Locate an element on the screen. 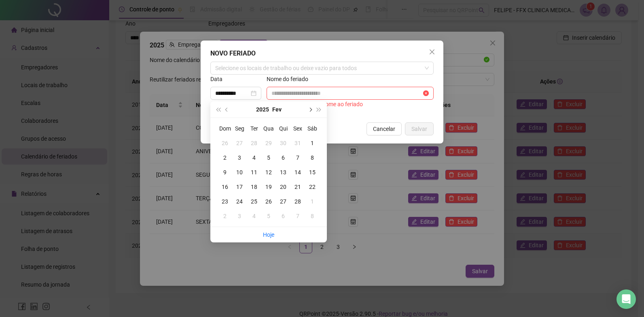  th: Seg is located at coordinates (240, 128).